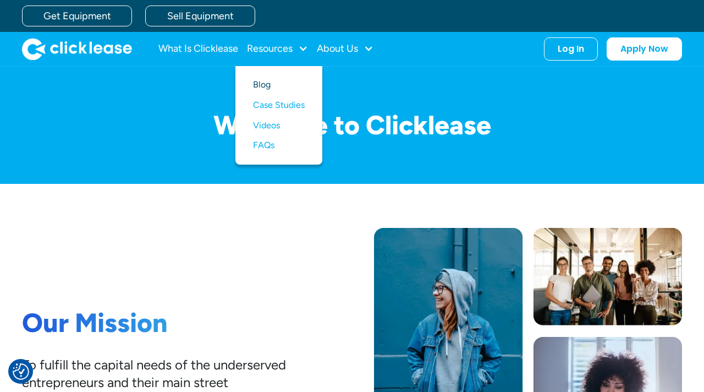  Describe the element at coordinates (154, 323) in the screenshot. I see `h1: Our Mission` at that location.